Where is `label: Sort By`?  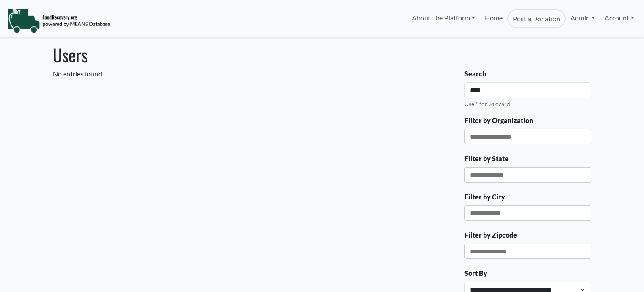
label: Sort By is located at coordinates (476, 273).